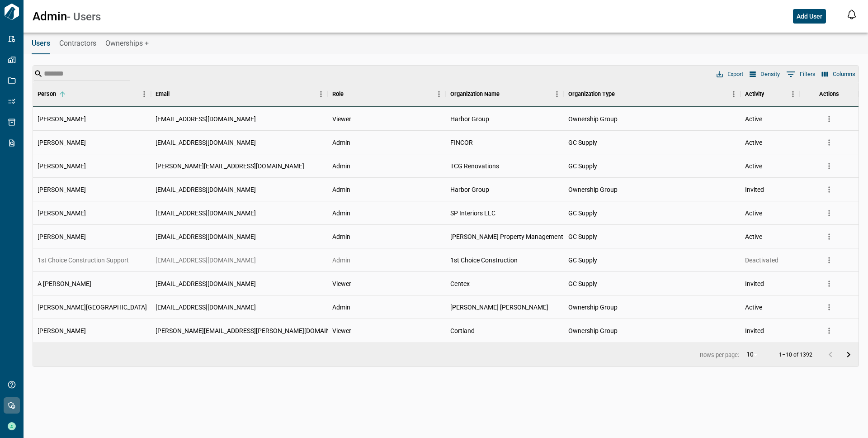 The height and width of the screenshot is (438, 868). What do you see at coordinates (764, 74) in the screenshot?
I see `button: Density` at bounding box center [764, 74].